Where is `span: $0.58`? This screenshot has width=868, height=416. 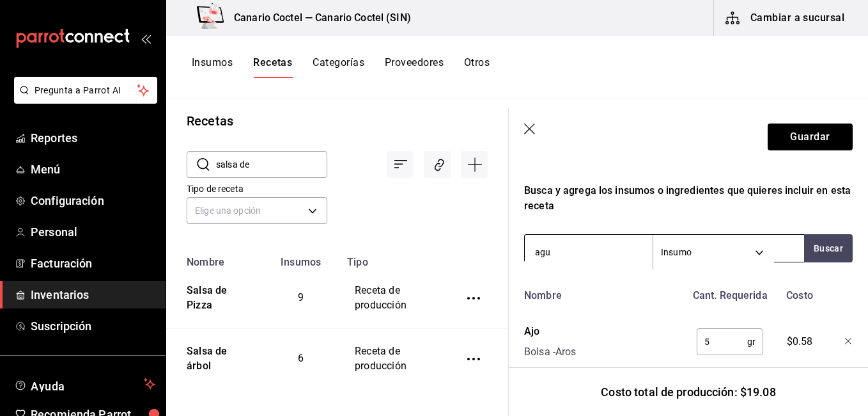
span: $0.58 is located at coordinates (800, 342).